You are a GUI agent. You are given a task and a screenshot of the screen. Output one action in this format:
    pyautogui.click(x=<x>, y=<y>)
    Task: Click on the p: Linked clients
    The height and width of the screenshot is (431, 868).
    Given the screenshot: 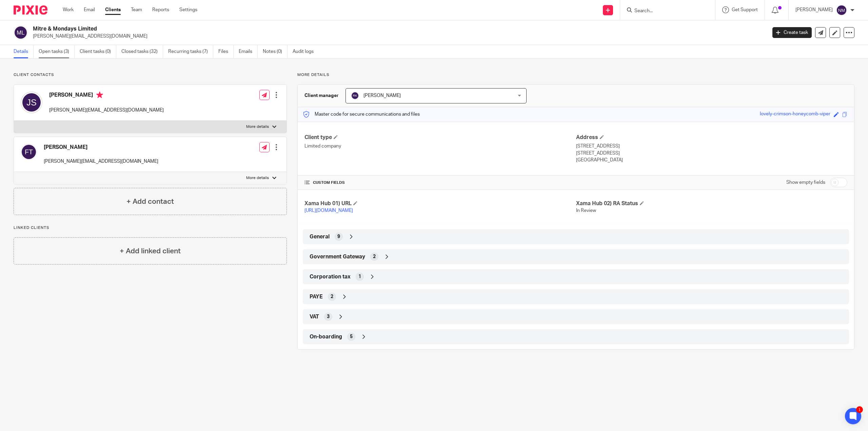 What is the action you would take?
    pyautogui.click(x=150, y=228)
    